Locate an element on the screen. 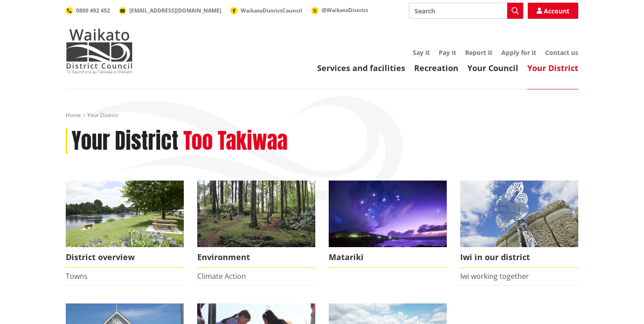  a: Home is located at coordinates (73, 115).